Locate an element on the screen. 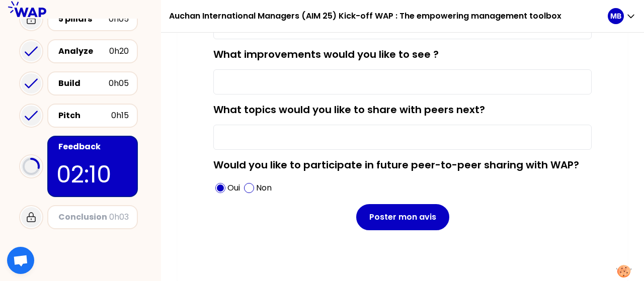  div: 0h03 is located at coordinates (119, 217).